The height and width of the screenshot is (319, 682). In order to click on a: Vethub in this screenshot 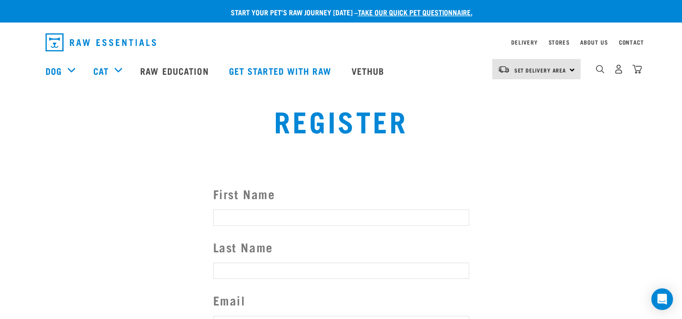, I will do `click(369, 71)`.